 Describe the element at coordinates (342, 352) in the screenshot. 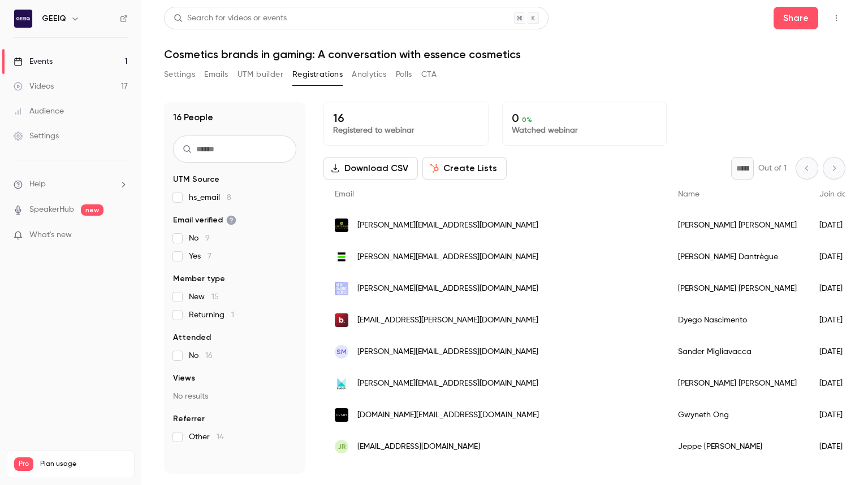

I see `span: SM` at that location.